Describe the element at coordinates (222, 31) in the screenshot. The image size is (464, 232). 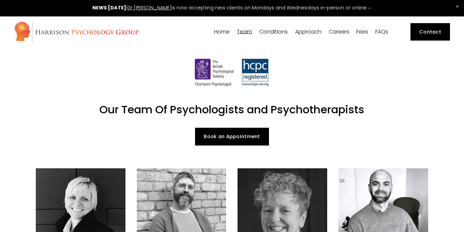
I see `a: Home` at that location.